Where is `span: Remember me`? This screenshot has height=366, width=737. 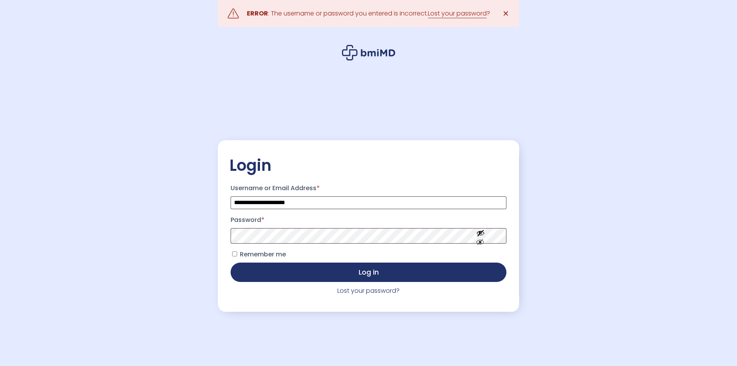
span: Remember me is located at coordinates (263, 254).